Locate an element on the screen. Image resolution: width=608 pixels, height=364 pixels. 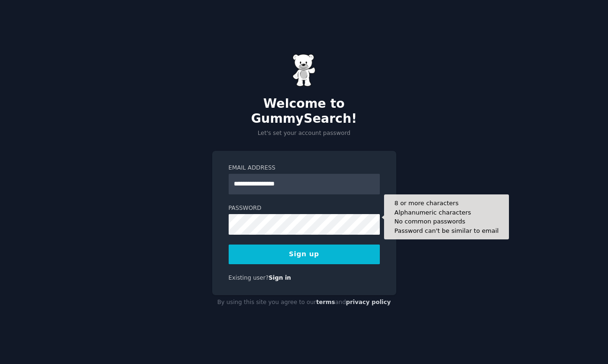
span: Existing user? is located at coordinates (249, 278).